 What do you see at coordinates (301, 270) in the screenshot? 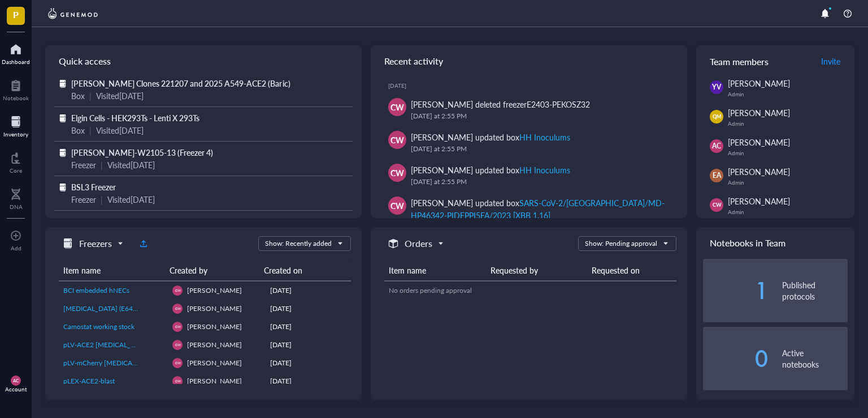
I see `th: Created on` at bounding box center [301, 270].